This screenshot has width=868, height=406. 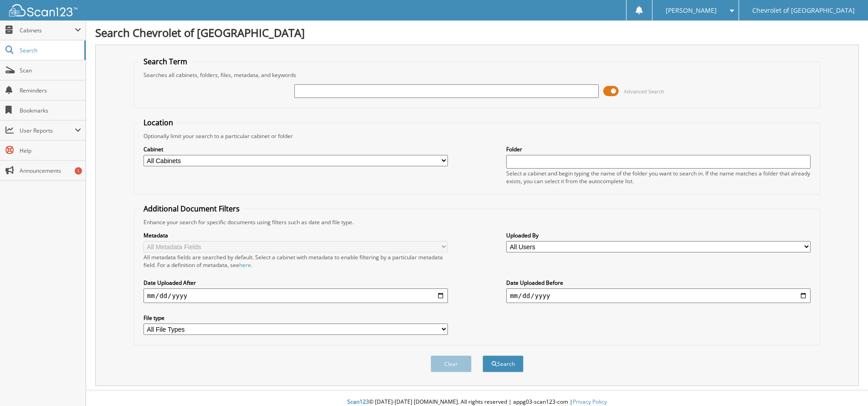 I want to click on label: Uploaded By, so click(x=658, y=235).